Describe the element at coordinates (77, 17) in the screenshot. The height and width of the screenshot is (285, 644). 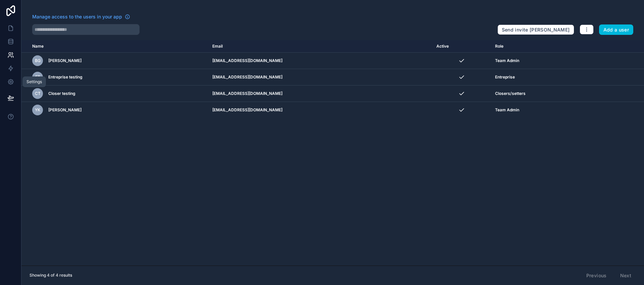
I see `span: Manage access to the users in your app` at that location.